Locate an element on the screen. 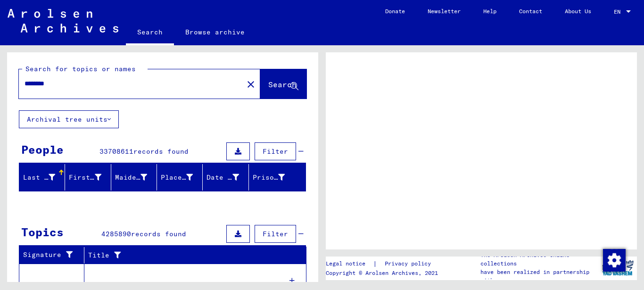  div: People is located at coordinates (43, 150).